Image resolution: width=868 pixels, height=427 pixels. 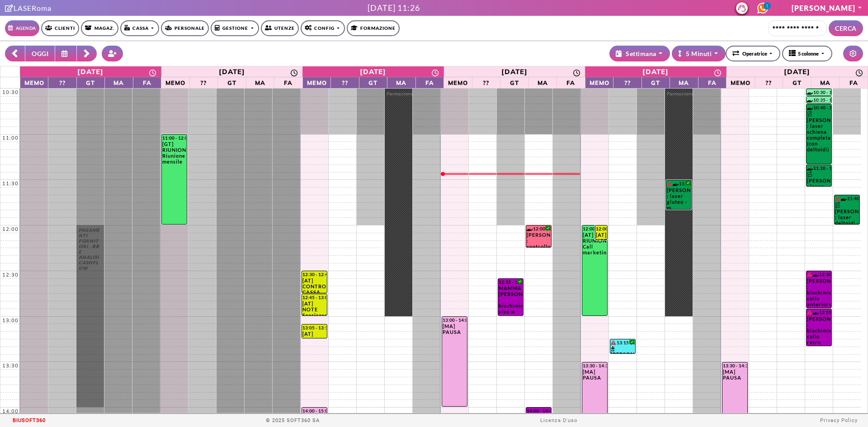 What do you see at coordinates (594, 229) in the screenshot?
I see `div: 12:00 - 13:00` at bounding box center [594, 229].